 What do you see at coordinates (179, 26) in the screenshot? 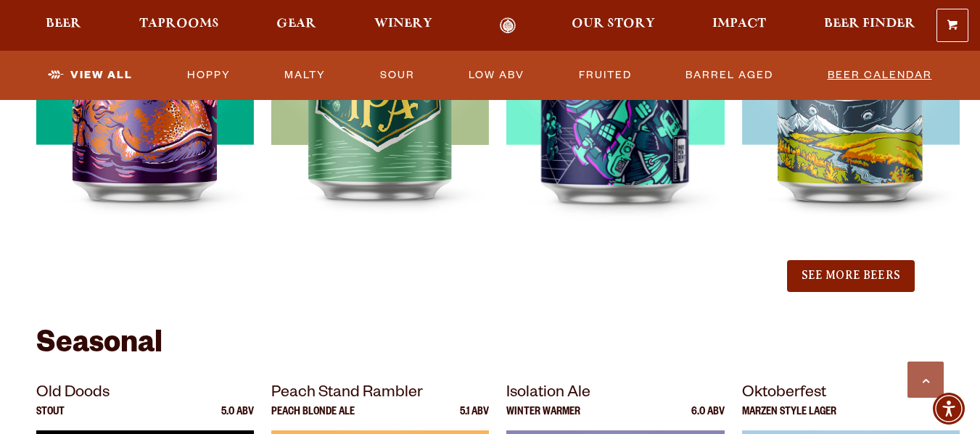
I see `a: Taprooms` at bounding box center [179, 26].